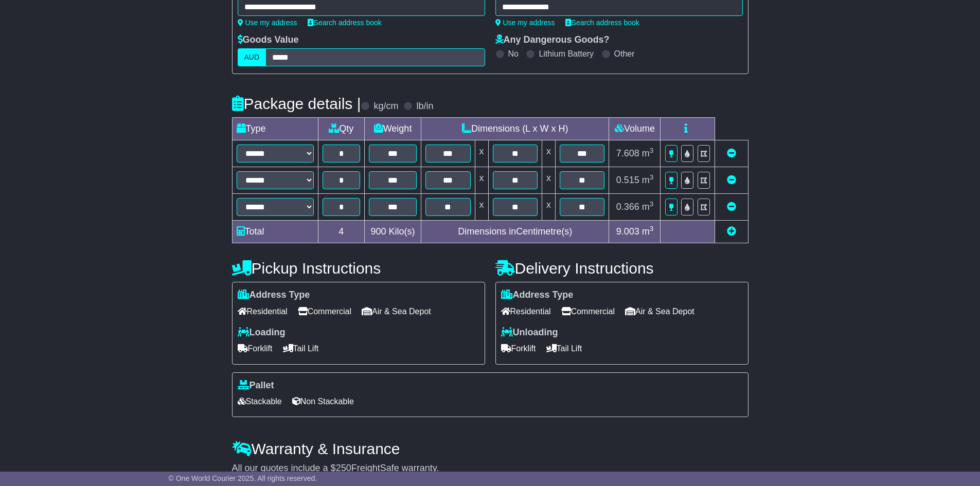  Describe the element at coordinates (386, 106) in the screenshot. I see `label: kg/cm` at that location.